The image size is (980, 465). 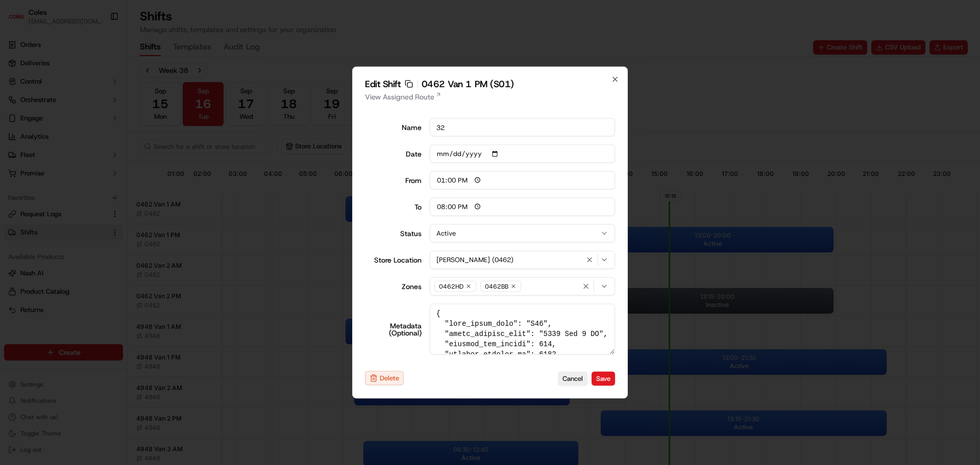 What do you see at coordinates (49, 153) in the screenshot?
I see `span: Knowledge Base` at bounding box center [49, 153].